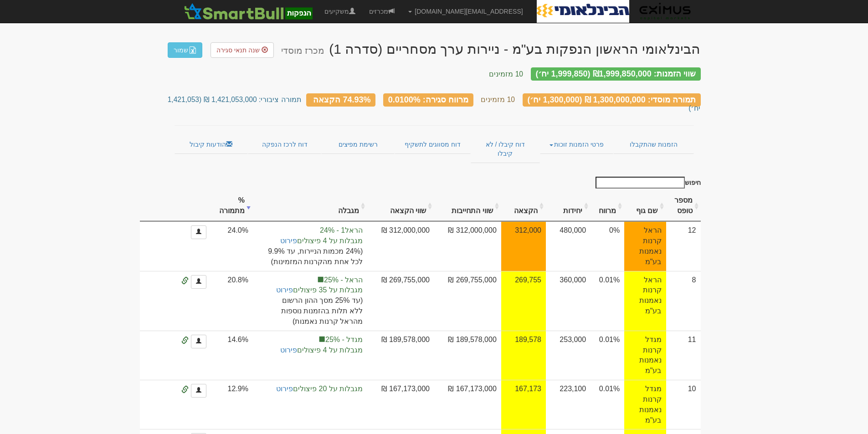 The width and height of the screenshot is (868, 434). I want to click on td: 24.0%, so click(232, 246).